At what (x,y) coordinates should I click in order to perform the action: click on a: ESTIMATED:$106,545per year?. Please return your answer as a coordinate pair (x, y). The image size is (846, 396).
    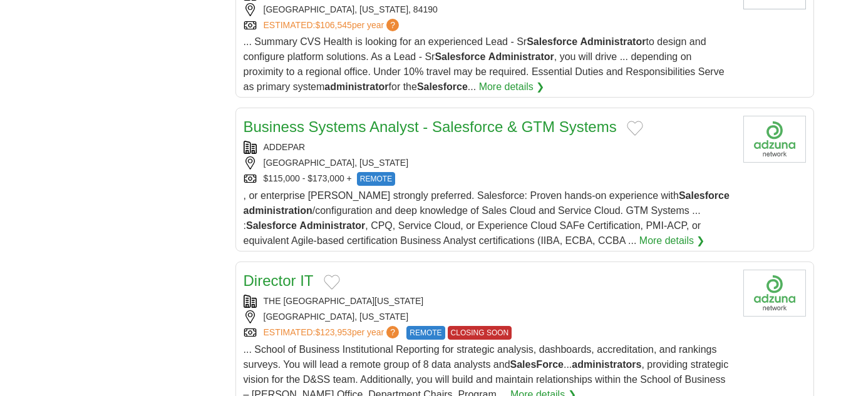
    Looking at the image, I should click on (332, 25).